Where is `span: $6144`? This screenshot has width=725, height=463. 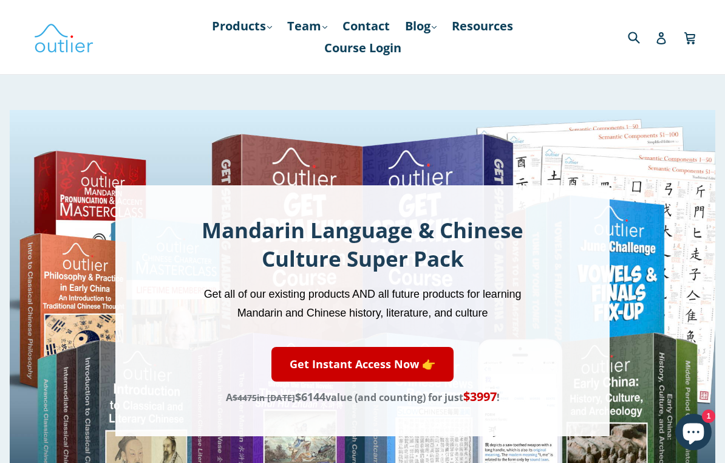
span: $6144 is located at coordinates (310, 397).